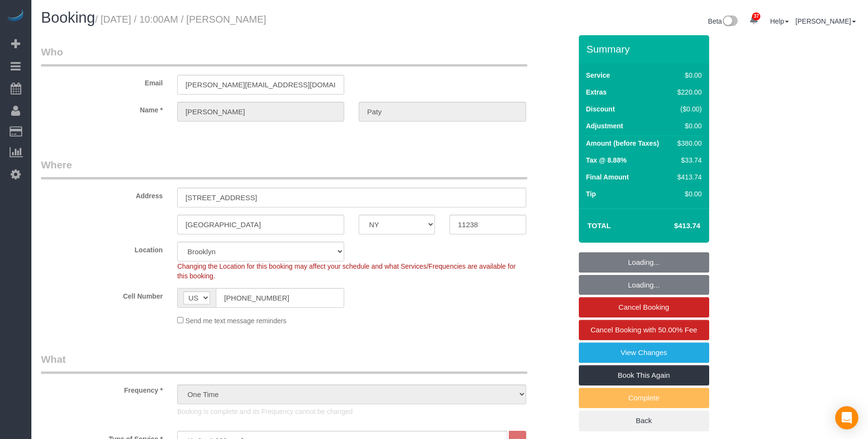 The image size is (868, 439). Describe the element at coordinates (645, 48) in the screenshot. I see `h3: Summary` at that location.